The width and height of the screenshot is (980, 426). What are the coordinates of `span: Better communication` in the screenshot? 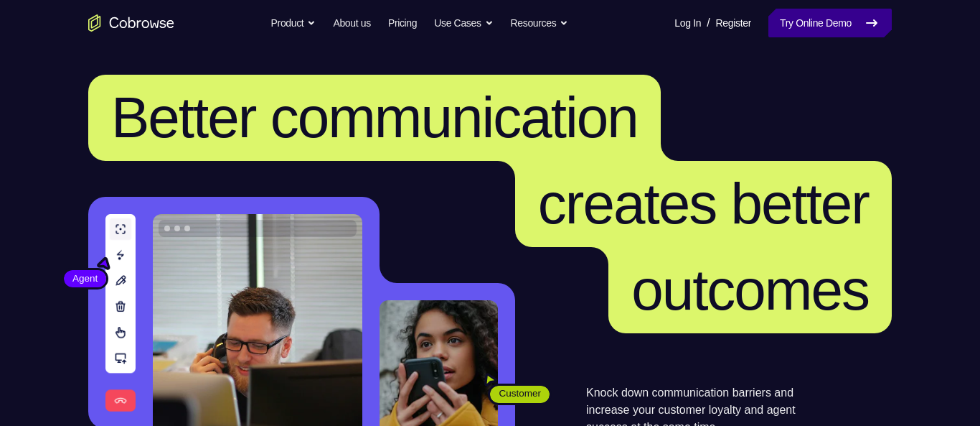 It's located at (375, 117).